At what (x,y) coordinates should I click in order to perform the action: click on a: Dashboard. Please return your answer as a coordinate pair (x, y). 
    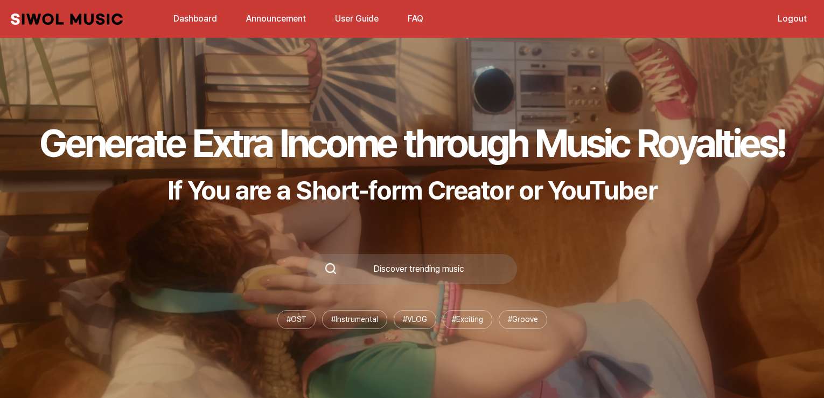
    Looking at the image, I should click on (195, 18).